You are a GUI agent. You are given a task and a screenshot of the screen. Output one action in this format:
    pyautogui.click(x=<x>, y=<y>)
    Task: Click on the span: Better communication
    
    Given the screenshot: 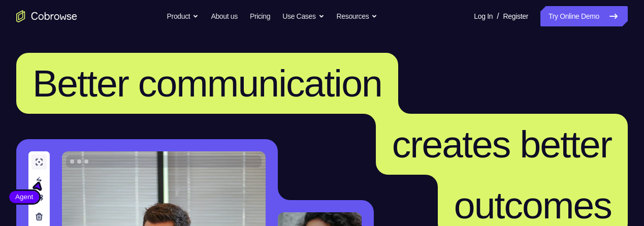 What is the action you would take?
    pyautogui.click(x=208, y=84)
    